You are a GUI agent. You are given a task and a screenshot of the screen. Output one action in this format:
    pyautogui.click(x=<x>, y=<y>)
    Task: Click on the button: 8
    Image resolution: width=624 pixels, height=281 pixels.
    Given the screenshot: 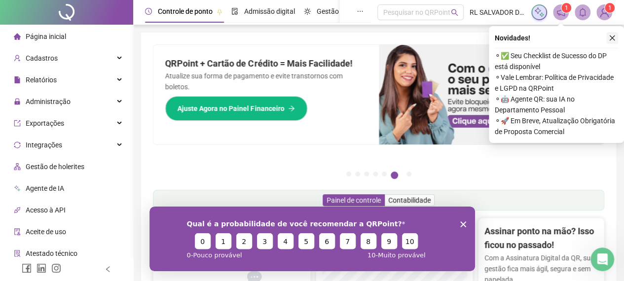 What is the action you would take?
    pyautogui.click(x=219, y=35)
    